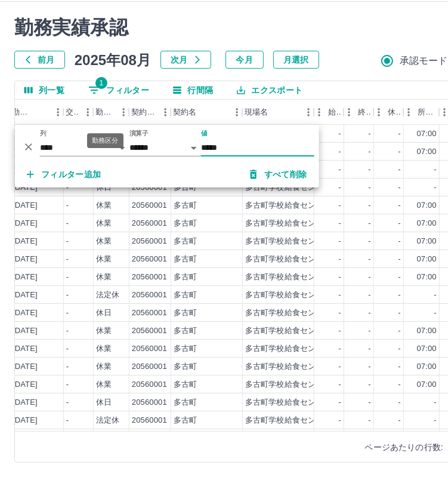 The height and width of the screenshot is (477, 448). Describe the element at coordinates (278, 112) in the screenshot. I see `div: 現場名` at that location.